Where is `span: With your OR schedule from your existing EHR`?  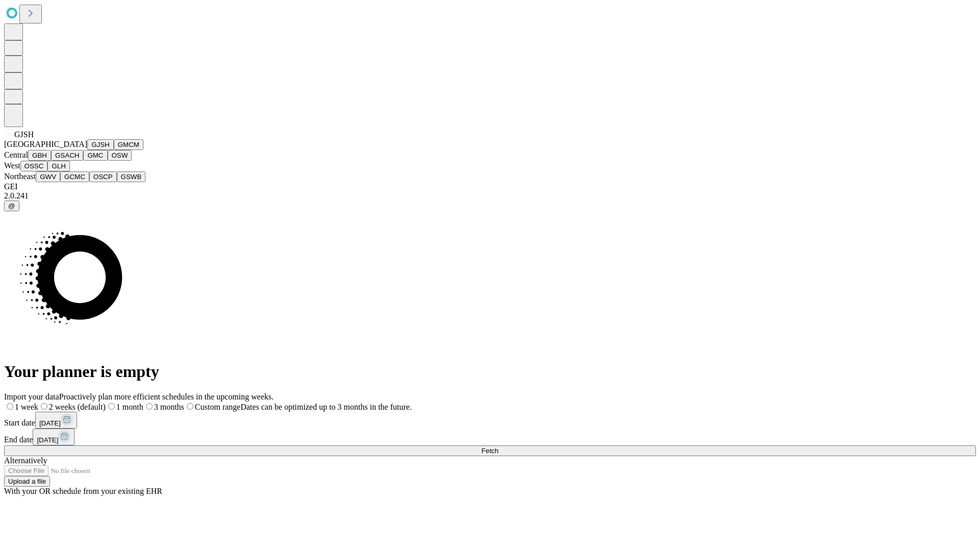
span: With your OR schedule from your existing EHR is located at coordinates (83, 491).